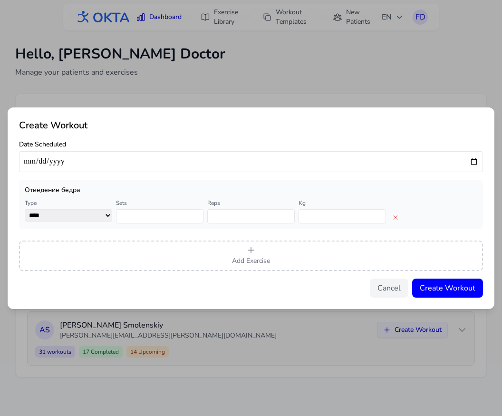 The image size is (502, 416). I want to click on label: Sets, so click(121, 203).